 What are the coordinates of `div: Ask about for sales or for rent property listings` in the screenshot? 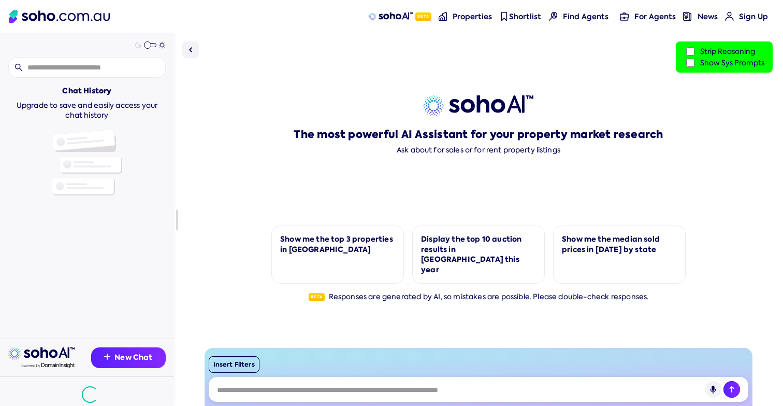 It's located at (479, 150).